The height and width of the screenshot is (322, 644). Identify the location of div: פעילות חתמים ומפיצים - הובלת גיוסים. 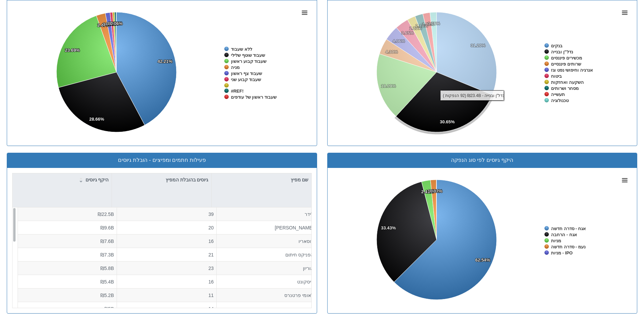
(162, 160).